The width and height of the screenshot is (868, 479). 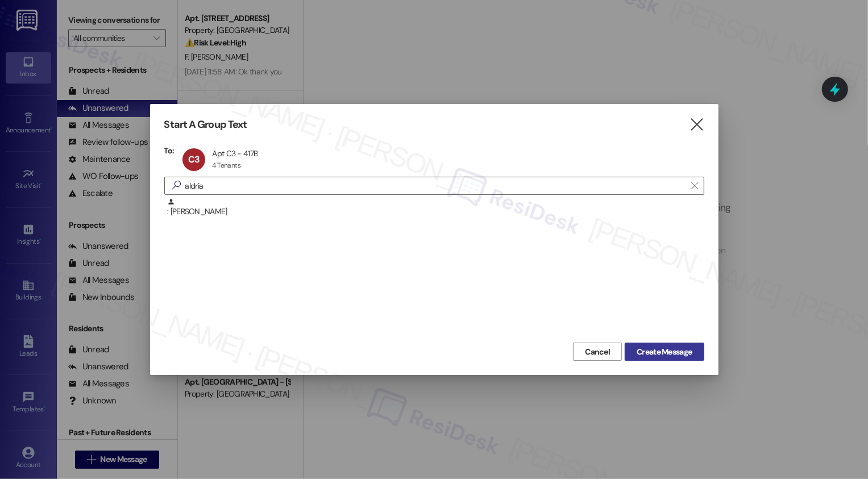 I want to click on button: Clear text, so click(x=694, y=186).